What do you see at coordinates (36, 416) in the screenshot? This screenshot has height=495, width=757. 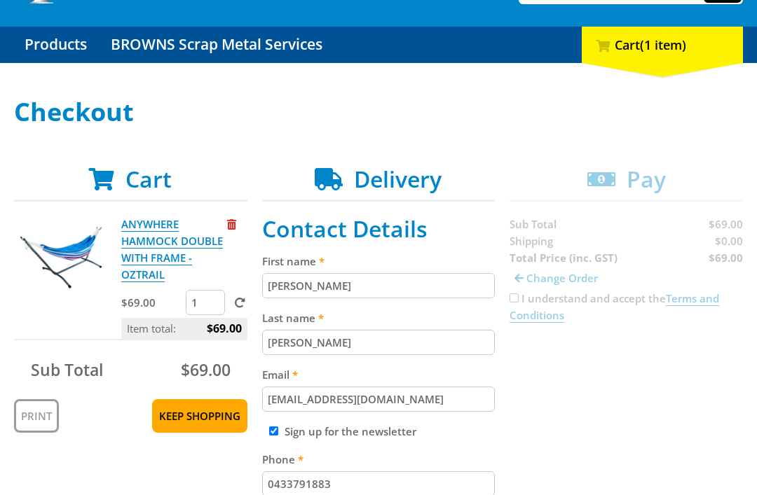 I see `a: Print` at bounding box center [36, 416].